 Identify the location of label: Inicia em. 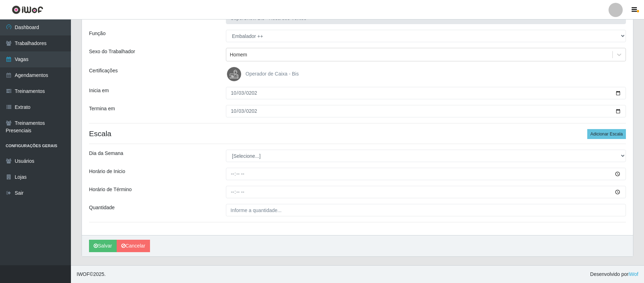
(99, 90).